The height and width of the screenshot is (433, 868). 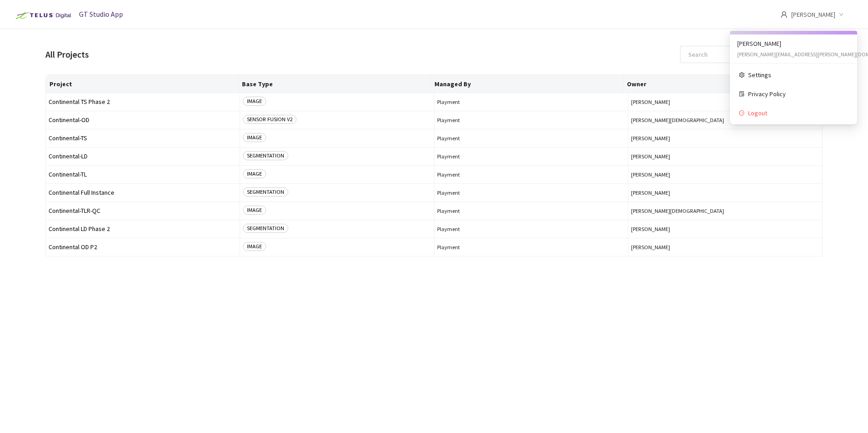 I want to click on span: Continental OD P2, so click(x=143, y=247).